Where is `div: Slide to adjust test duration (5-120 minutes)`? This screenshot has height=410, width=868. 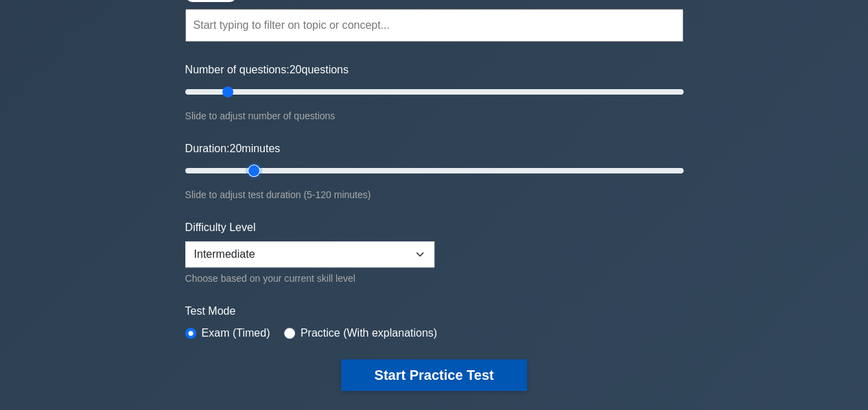
div: Slide to adjust test duration (5-120 minutes) is located at coordinates (435, 195).